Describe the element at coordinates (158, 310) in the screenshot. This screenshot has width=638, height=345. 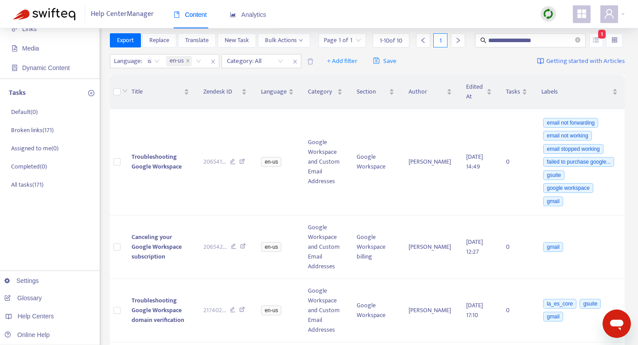
I see `span: Troubleshooting Google Workspace domain verification` at that location.